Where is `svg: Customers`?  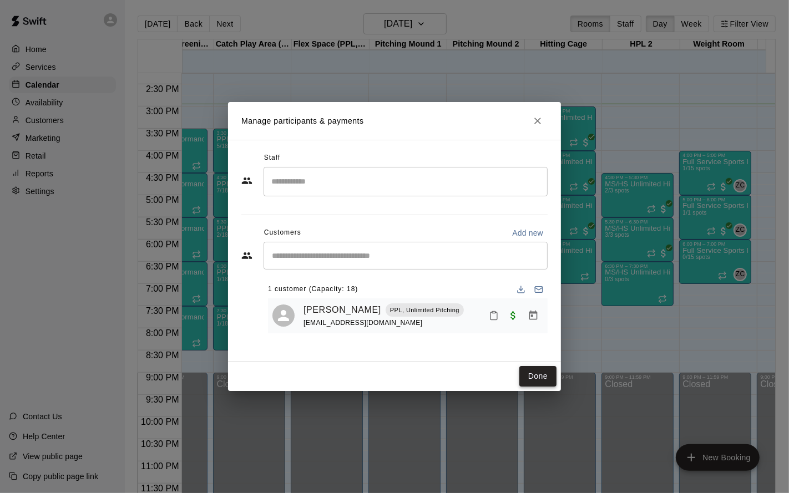
svg: Customers is located at coordinates (247, 256).